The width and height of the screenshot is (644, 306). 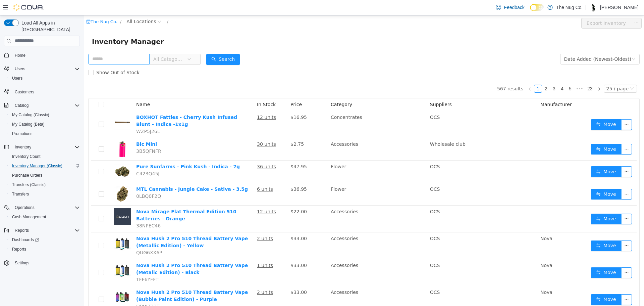 I want to click on a: Transfers, so click(x=21, y=194).